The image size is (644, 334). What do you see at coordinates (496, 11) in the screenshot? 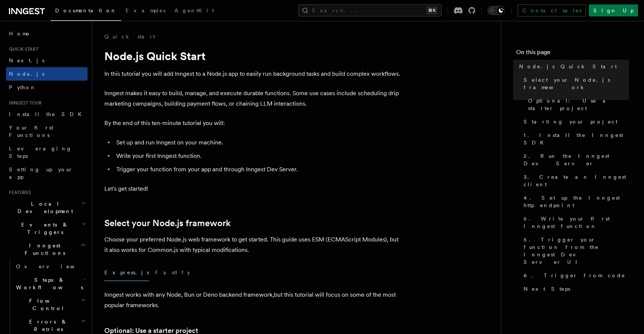
I see `button: Toggle dark mode` at bounding box center [496, 11].